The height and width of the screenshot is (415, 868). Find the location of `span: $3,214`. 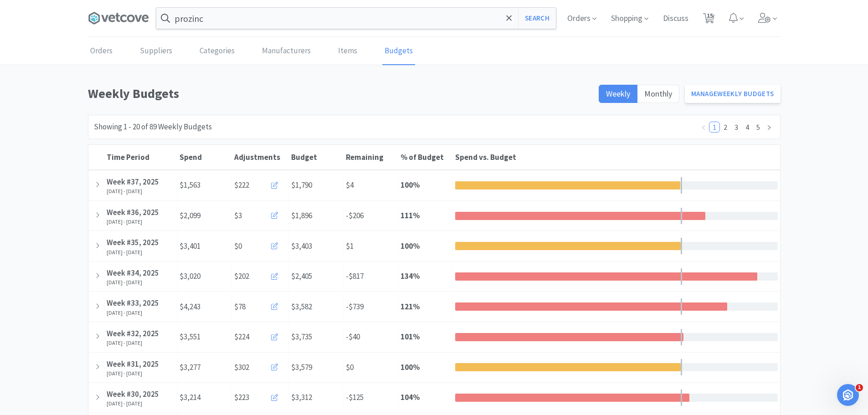

span: $3,214 is located at coordinates (190, 397).